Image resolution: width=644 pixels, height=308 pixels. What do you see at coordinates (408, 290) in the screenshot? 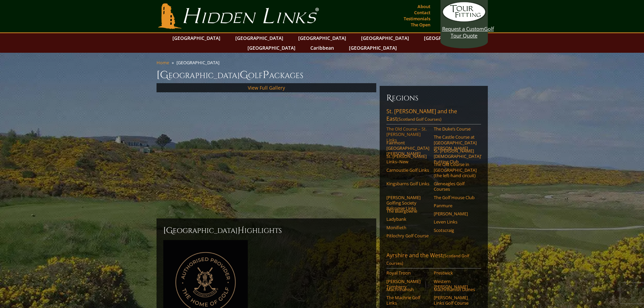
I see `a: Machrihanish` at bounding box center [408, 290].